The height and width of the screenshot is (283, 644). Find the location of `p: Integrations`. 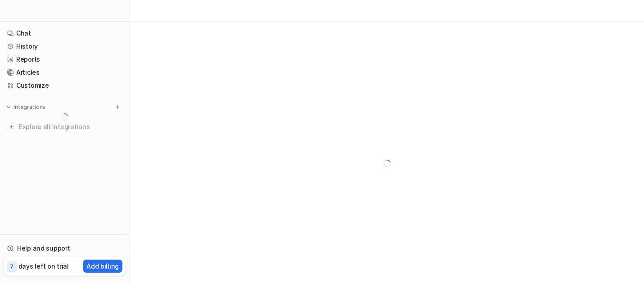

p: Integrations is located at coordinates (29, 107).